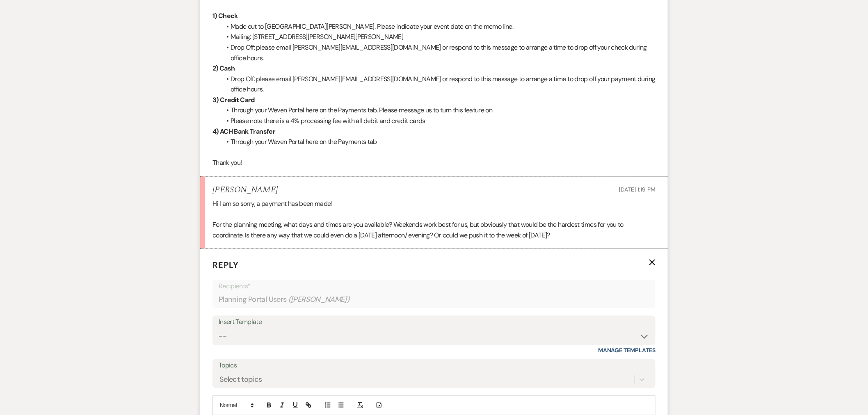 The height and width of the screenshot is (415, 868). What do you see at coordinates (627, 351) in the screenshot?
I see `a: Manage Templates` at bounding box center [627, 351].